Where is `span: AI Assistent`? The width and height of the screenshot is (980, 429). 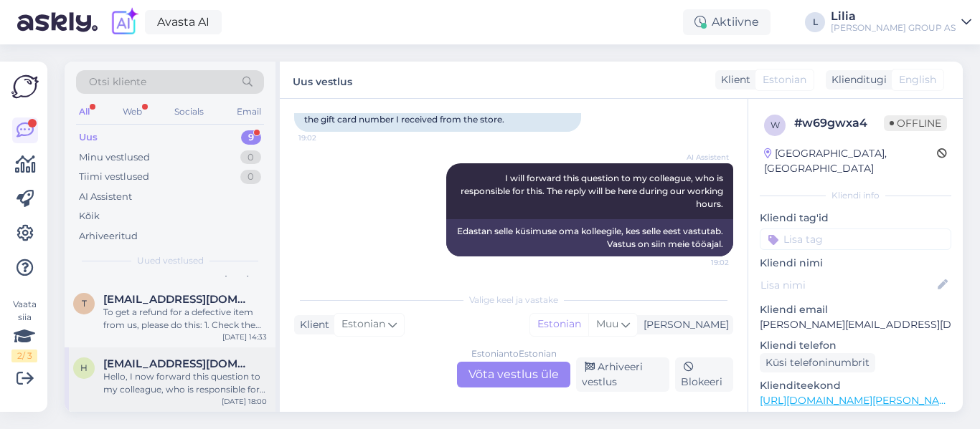
span: AI Assistent is located at coordinates (701, 157).